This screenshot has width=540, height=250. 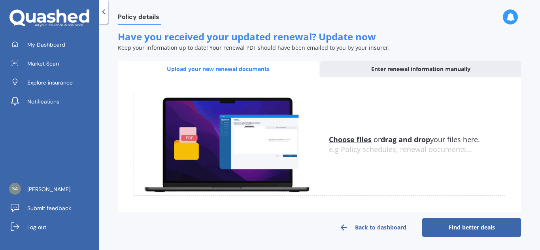 What do you see at coordinates (140, 18) in the screenshot?
I see `span: Policy details` at bounding box center [140, 18].